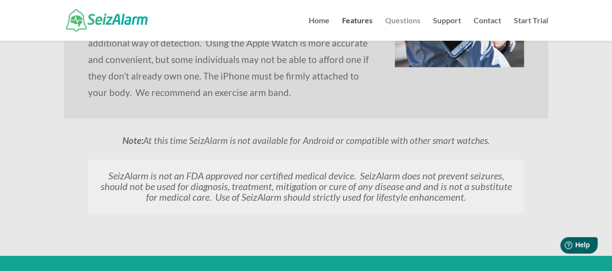  What do you see at coordinates (306, 186) in the screenshot?
I see `em: SeizAlarm is not an FDA approved nor certified medical device. SeizAlarm does not prevent seizure...` at bounding box center [306, 186].